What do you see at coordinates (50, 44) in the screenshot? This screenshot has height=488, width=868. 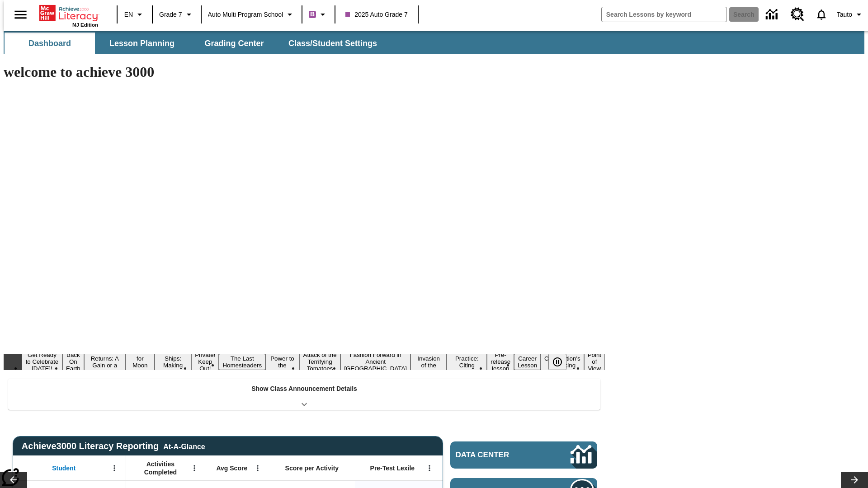 I see `button: Dashboard` at bounding box center [50, 44].